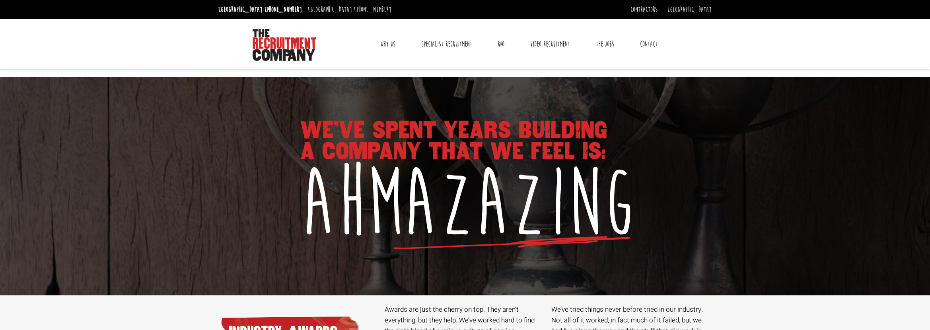 The height and width of the screenshot is (330, 930). I want to click on a: Contact, so click(649, 44).